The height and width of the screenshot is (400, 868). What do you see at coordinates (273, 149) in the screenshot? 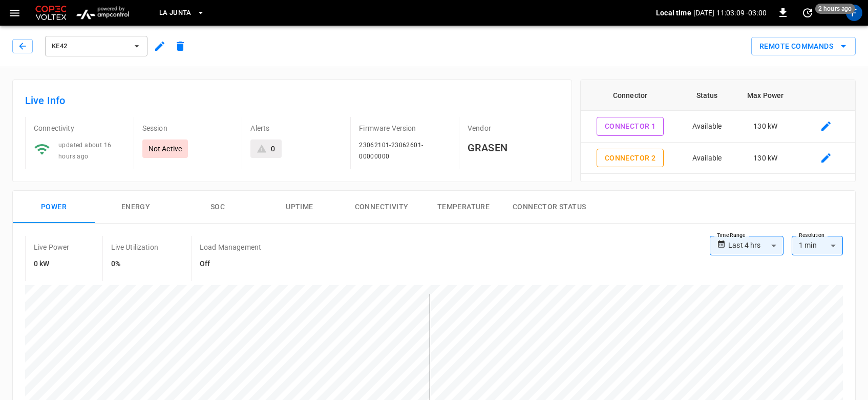
I see `div: 0` at bounding box center [273, 149].